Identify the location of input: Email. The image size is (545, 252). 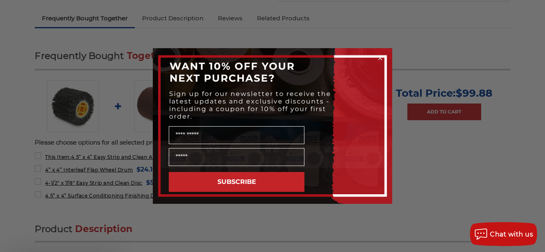
(236, 157).